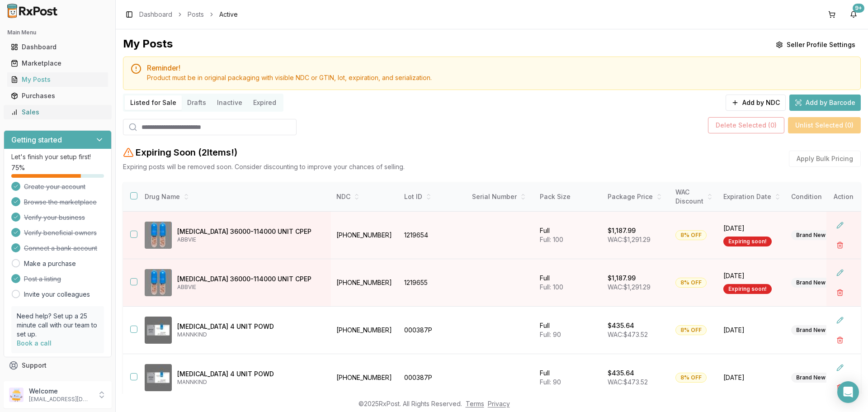 This screenshot has height=412, width=868. I want to click on div: Marketplace, so click(57, 63).